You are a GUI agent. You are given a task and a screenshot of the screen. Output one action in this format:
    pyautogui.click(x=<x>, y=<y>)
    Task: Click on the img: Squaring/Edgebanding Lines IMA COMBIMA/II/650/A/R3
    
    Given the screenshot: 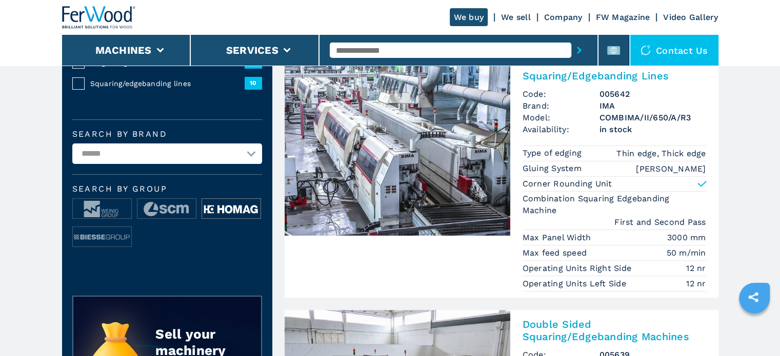 What is the action you would take?
    pyautogui.click(x=398, y=149)
    